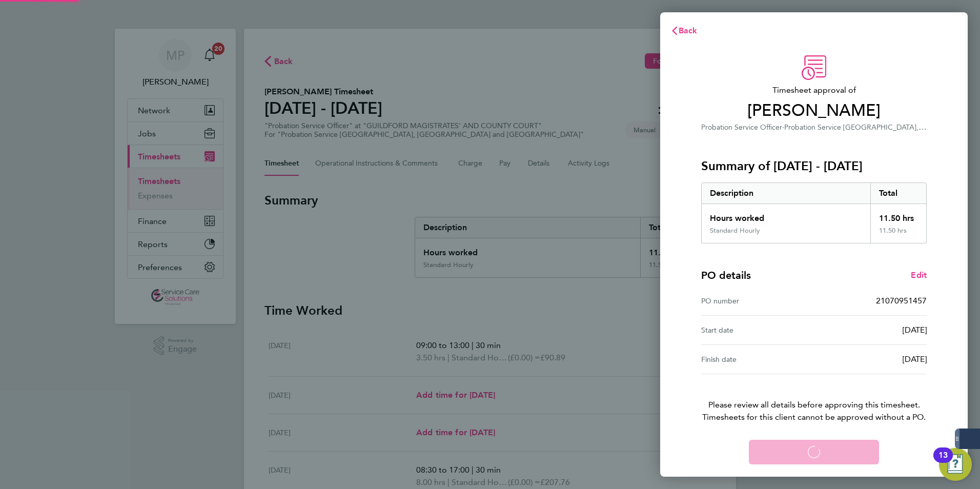 This screenshot has height=489, width=980. What do you see at coordinates (943, 462) in the screenshot?
I see `div: 13` at bounding box center [943, 462].